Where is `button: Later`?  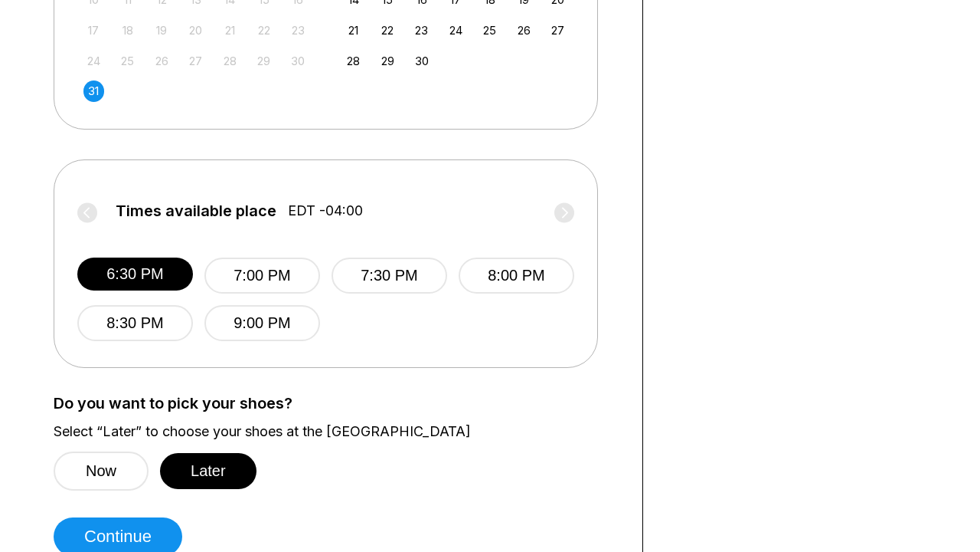
button: Later is located at coordinates (209, 470).